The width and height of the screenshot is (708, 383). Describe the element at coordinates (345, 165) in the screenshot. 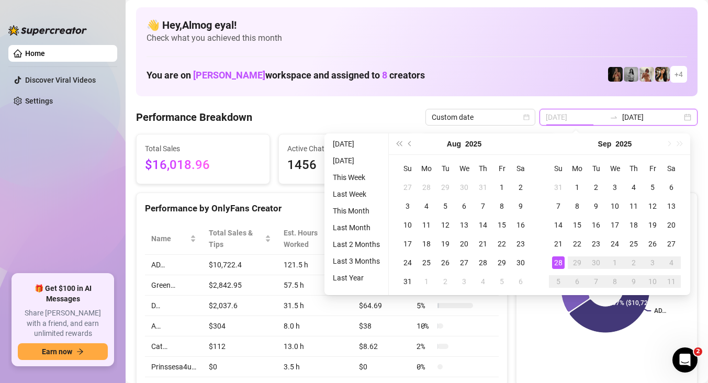

I see `span: 1456` at that location.